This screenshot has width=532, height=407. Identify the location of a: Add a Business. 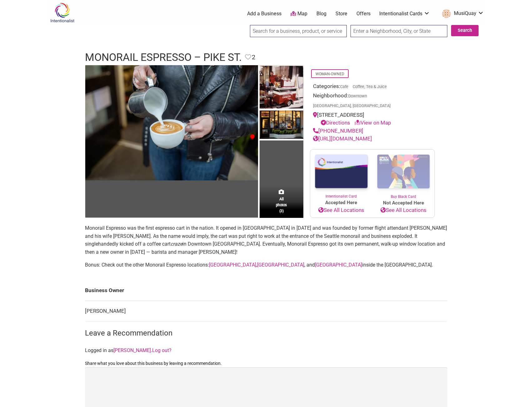
(265, 14).